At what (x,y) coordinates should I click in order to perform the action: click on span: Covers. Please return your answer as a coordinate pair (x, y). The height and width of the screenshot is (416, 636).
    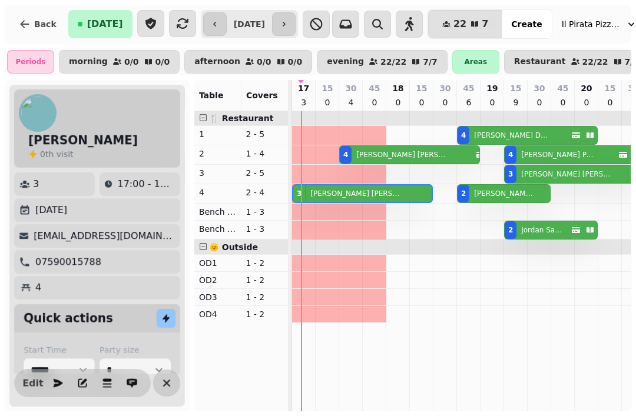
    Looking at the image, I should click on (262, 95).